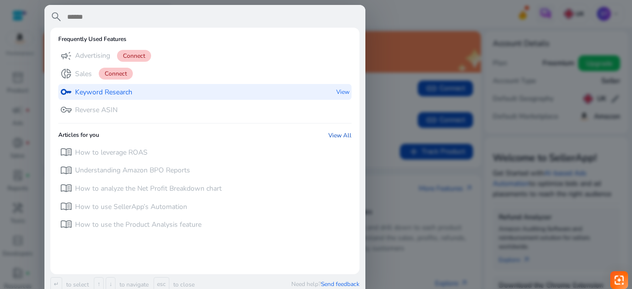  I want to click on h6: Articles for you, so click(79, 135).